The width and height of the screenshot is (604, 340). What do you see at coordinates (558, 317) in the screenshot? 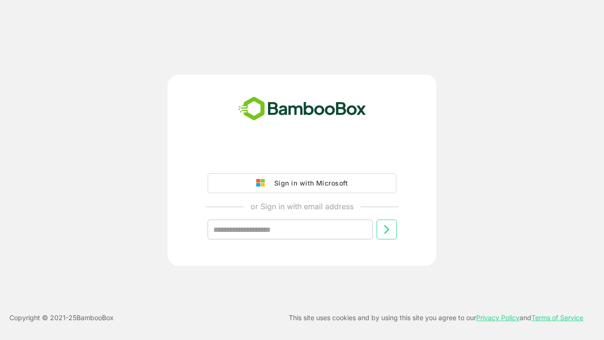
I see `a: Terms of Service` at bounding box center [558, 317].